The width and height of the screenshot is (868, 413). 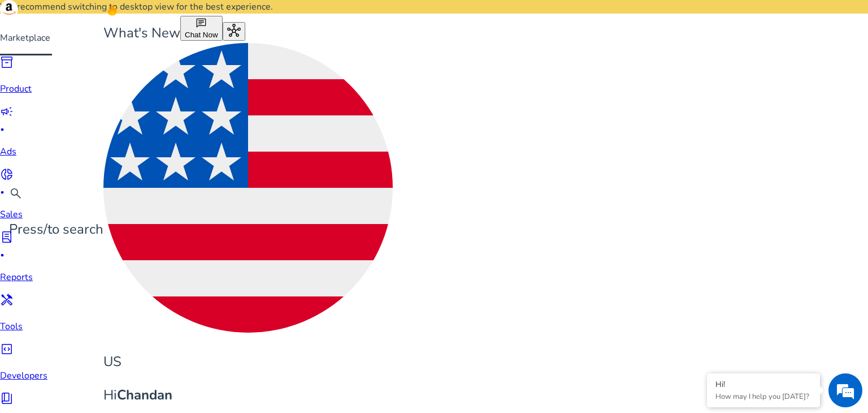 What do you see at coordinates (201, 23) in the screenshot?
I see `span: chat` at bounding box center [201, 23].